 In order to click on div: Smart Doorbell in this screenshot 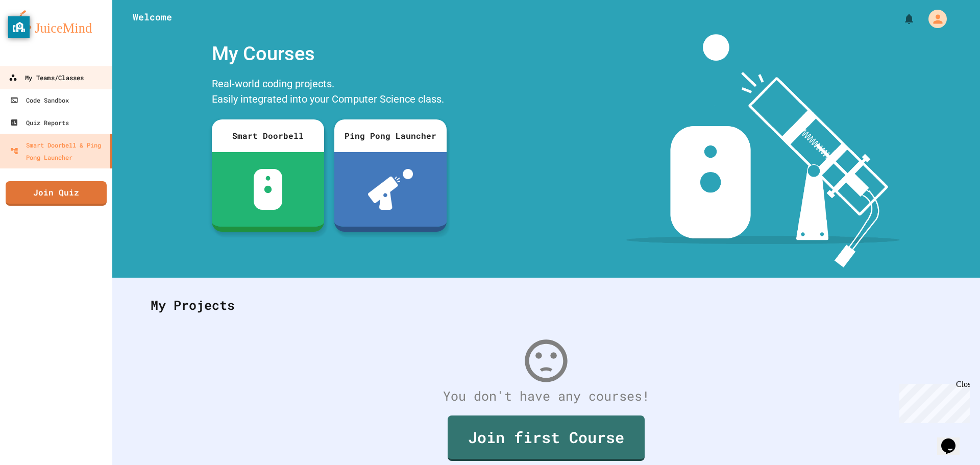, I will do `click(268, 136)`.